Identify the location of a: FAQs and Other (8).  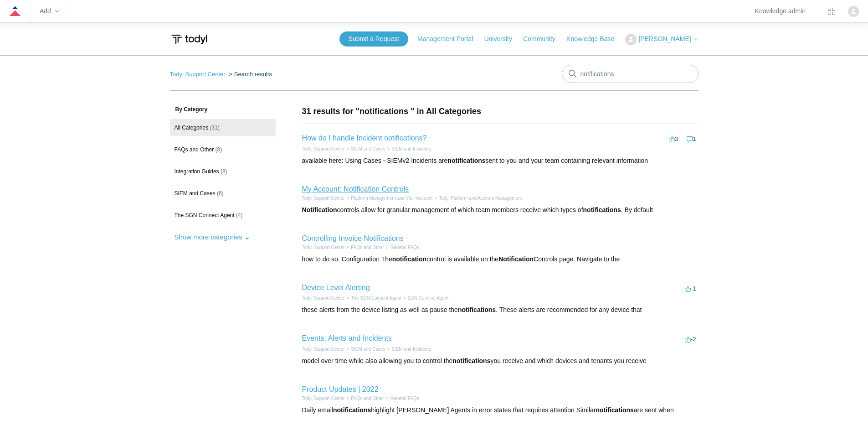
(223, 150).